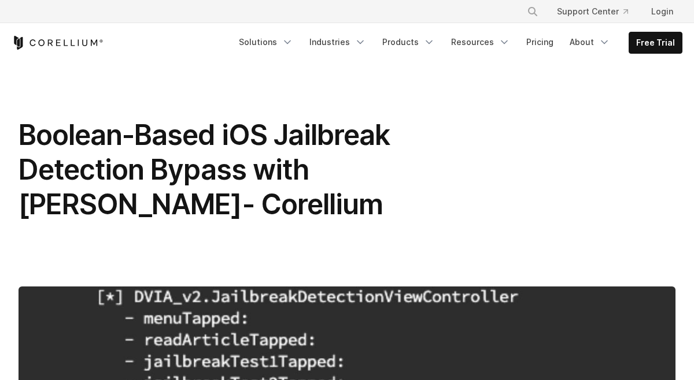  Describe the element at coordinates (408, 42) in the screenshot. I see `a: Products` at that location.